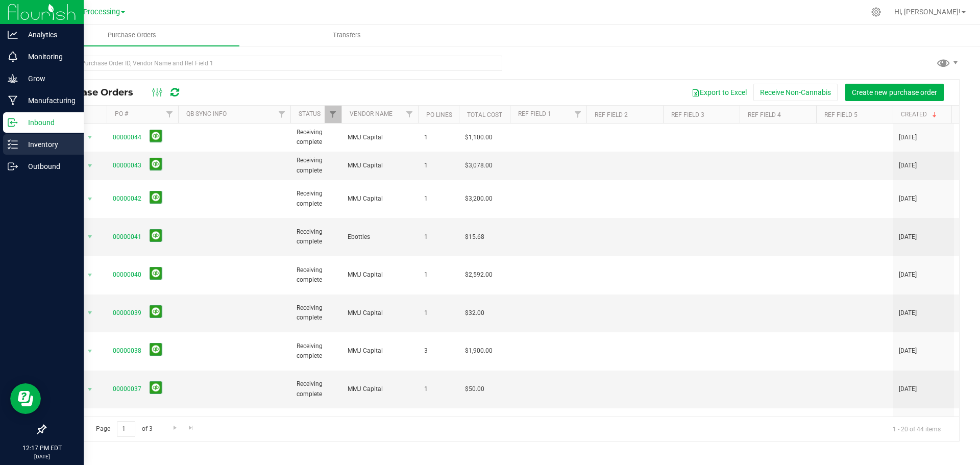  Describe the element at coordinates (479, 165) in the screenshot. I see `span: $3,078.00` at that location.